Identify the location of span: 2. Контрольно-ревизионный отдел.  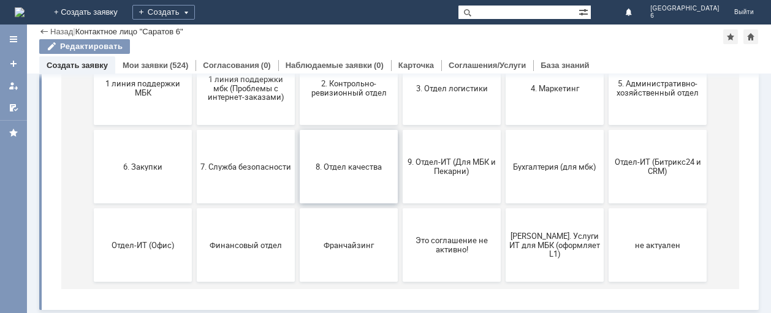
(297, 184).